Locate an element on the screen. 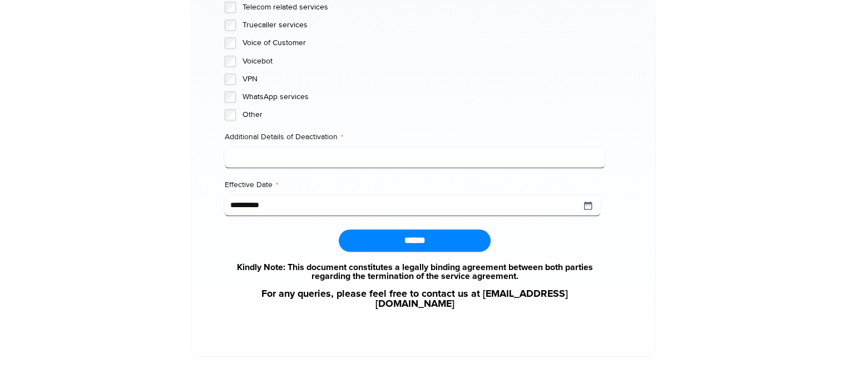 The height and width of the screenshot is (387, 846). label: VPN is located at coordinates (423, 79).